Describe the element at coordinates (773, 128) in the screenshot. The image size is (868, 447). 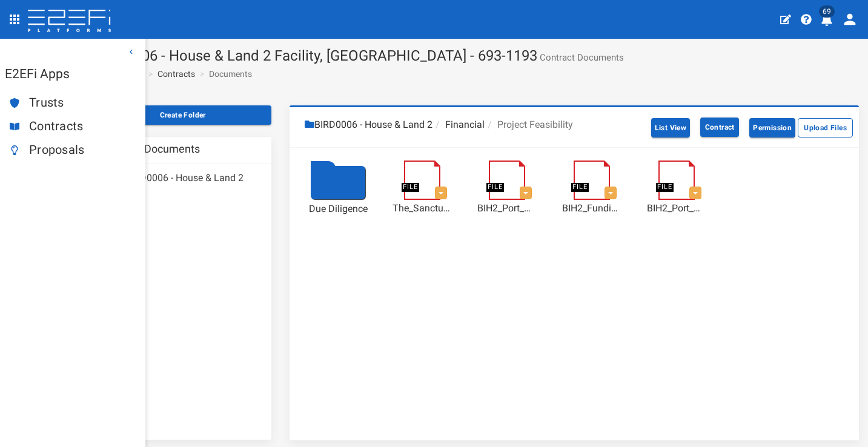
I see `button: Permission` at that location.